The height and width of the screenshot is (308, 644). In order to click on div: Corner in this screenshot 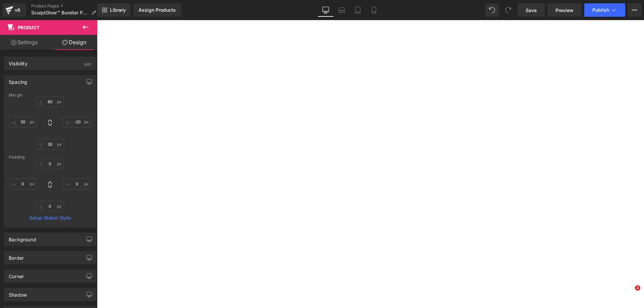, I will do `click(16, 275)`.